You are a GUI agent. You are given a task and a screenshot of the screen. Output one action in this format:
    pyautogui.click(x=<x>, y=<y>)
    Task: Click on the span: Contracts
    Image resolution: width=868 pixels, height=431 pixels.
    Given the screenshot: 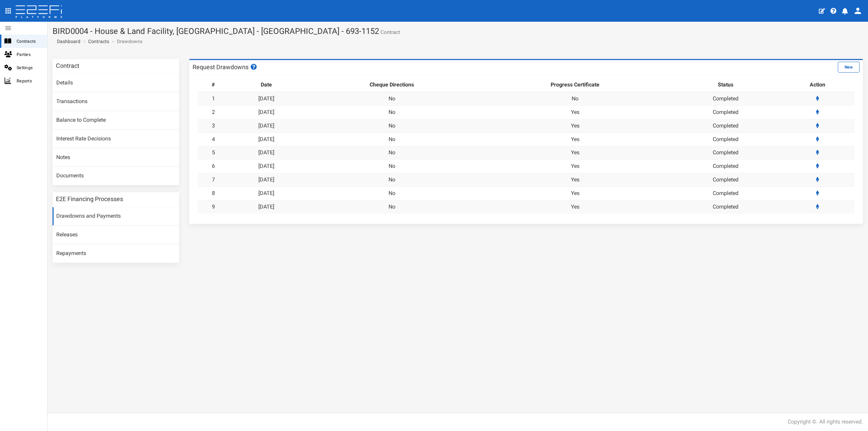 What is the action you would take?
    pyautogui.click(x=29, y=41)
    